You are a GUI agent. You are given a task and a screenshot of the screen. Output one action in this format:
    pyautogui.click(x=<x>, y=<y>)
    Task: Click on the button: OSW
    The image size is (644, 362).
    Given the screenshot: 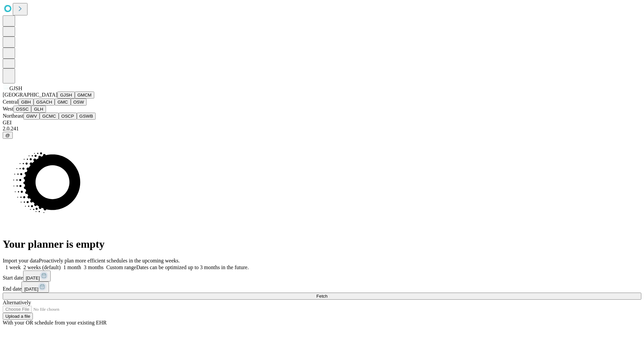 What is the action you would take?
    pyautogui.click(x=79, y=102)
    